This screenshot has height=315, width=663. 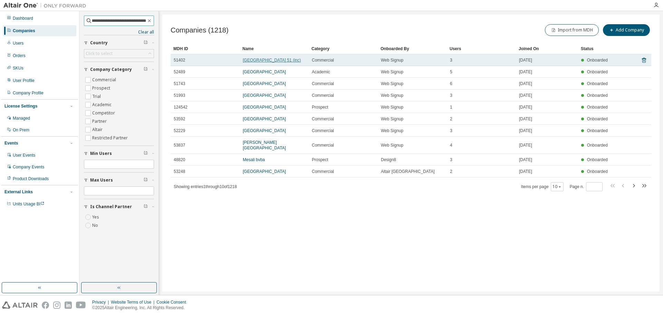 What do you see at coordinates (20, 305) in the screenshot?
I see `img: altair_logo.svg` at bounding box center [20, 305].